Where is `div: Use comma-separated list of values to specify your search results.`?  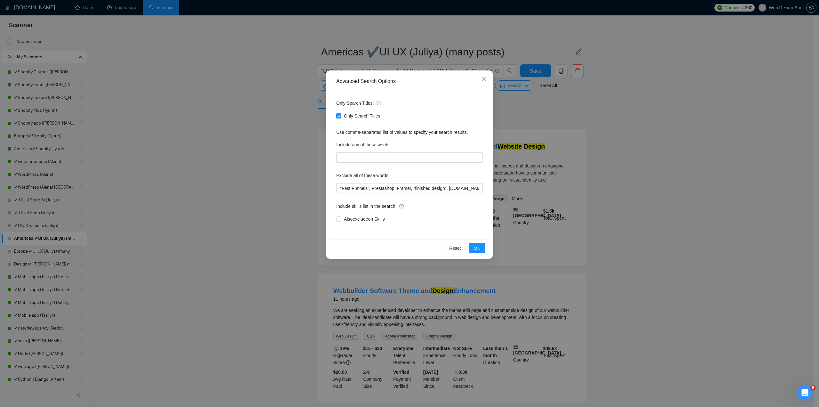 div: Use comma-separated list of values to specify your search results. is located at coordinates (410, 132).